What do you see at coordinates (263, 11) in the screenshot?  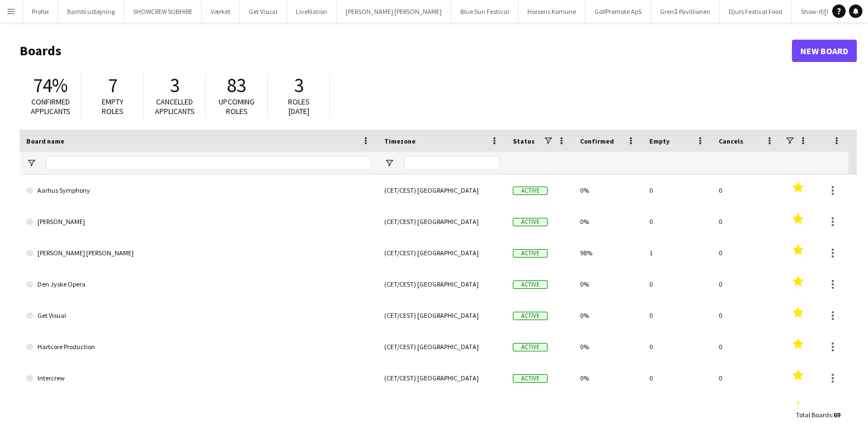 I see `button: Get Visual` at bounding box center [263, 11].